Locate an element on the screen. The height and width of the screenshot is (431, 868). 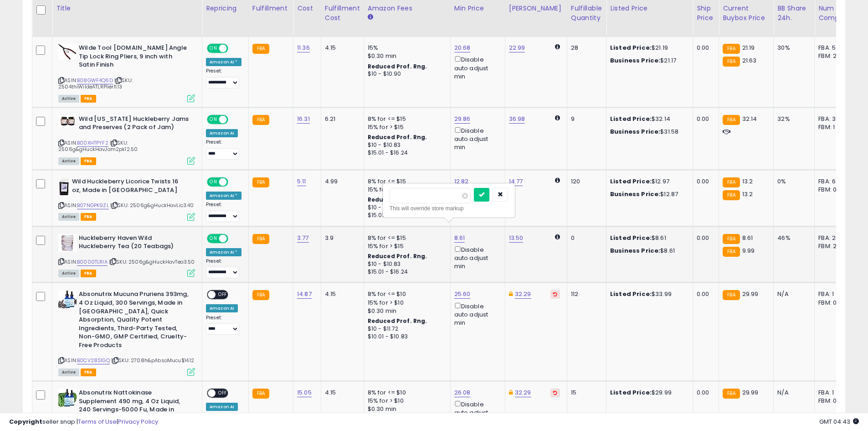
div: $31.58 is located at coordinates (647, 132).